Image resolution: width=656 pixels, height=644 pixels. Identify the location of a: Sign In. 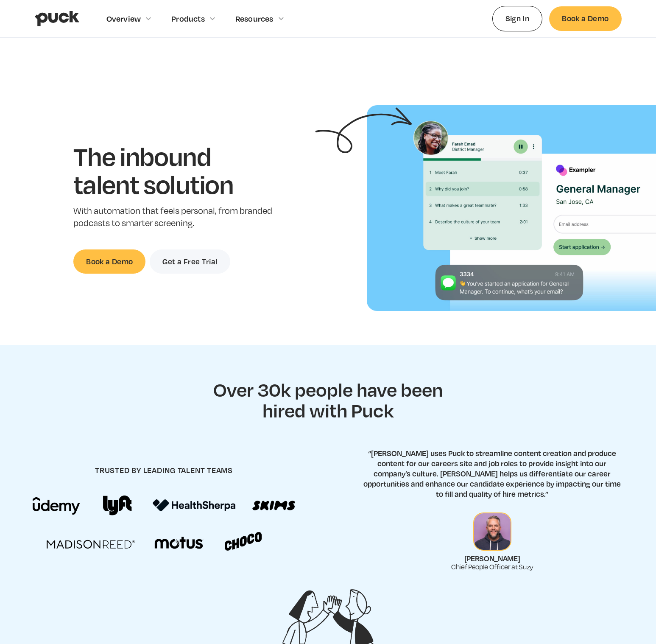
(517, 18).